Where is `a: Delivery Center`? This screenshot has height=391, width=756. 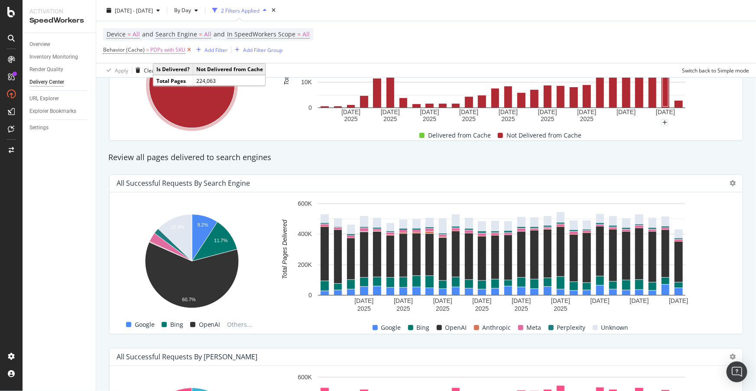 a: Delivery Center is located at coordinates (59, 82).